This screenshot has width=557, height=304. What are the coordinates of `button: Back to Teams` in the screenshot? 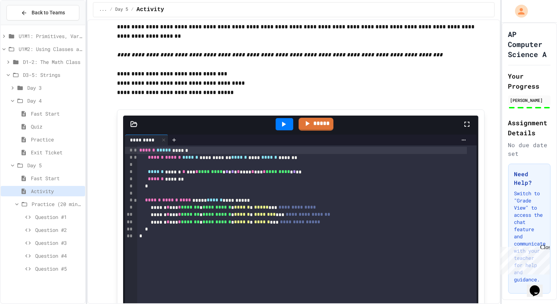 It's located at (43, 13).